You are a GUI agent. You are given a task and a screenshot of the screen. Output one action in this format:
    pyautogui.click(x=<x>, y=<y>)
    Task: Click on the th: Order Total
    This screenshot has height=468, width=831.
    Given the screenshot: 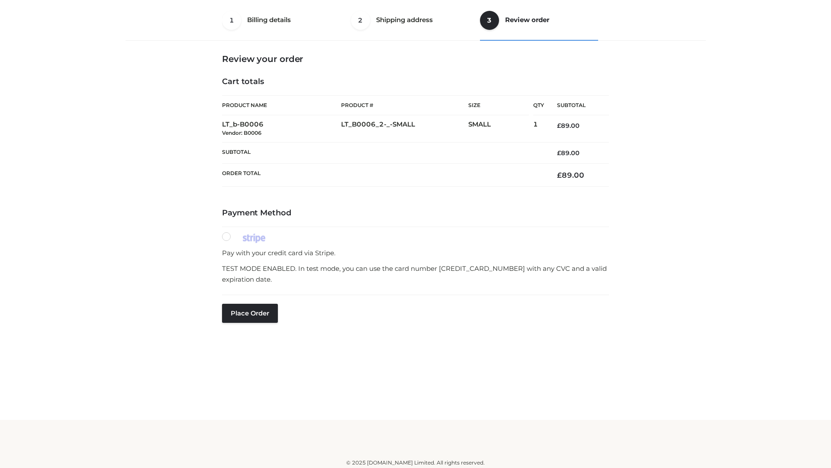 What is the action you would take?
    pyautogui.click(x=383, y=175)
    